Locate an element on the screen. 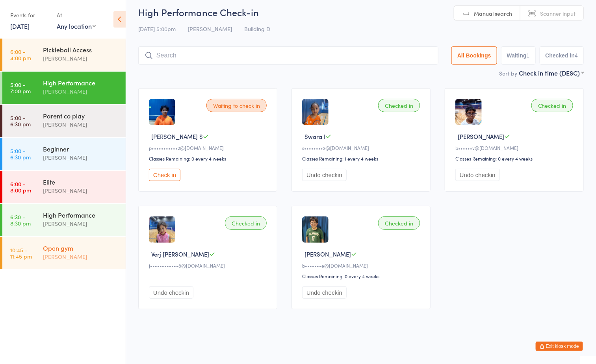 The width and height of the screenshot is (596, 364). div: 1 is located at coordinates (528, 55).